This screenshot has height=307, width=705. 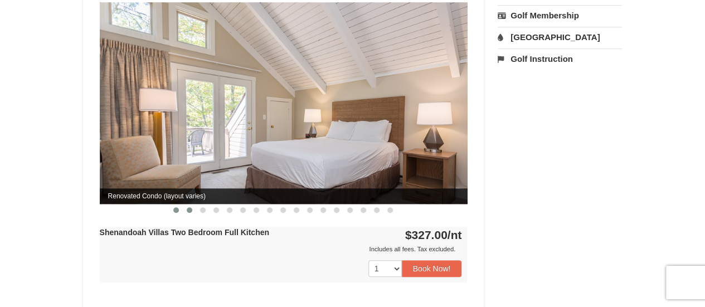 I want to click on div: Includes all fees. Tax excluded., so click(x=281, y=249).